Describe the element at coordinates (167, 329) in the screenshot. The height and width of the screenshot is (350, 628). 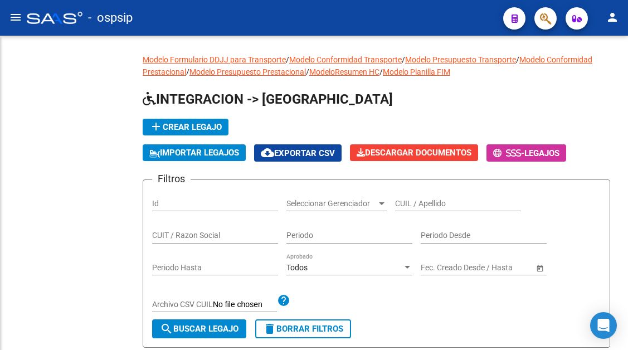
I see `mat-icon: search` at that location.